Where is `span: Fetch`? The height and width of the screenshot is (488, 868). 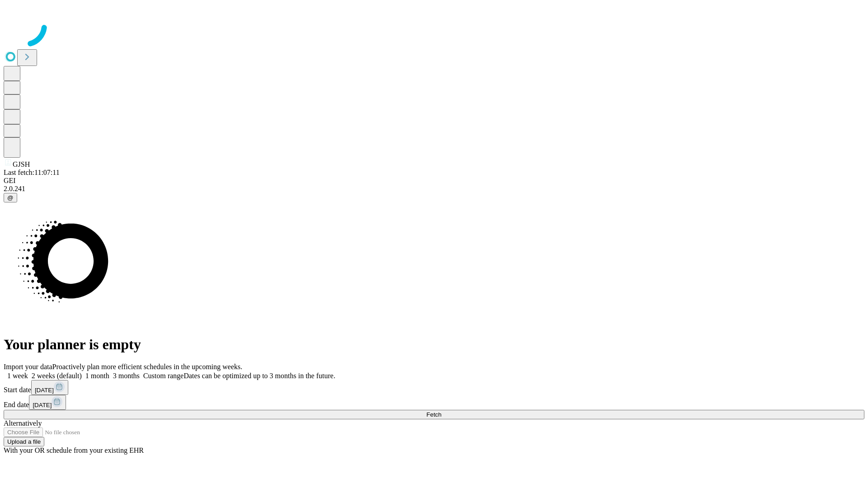 span: Fetch is located at coordinates (433, 414).